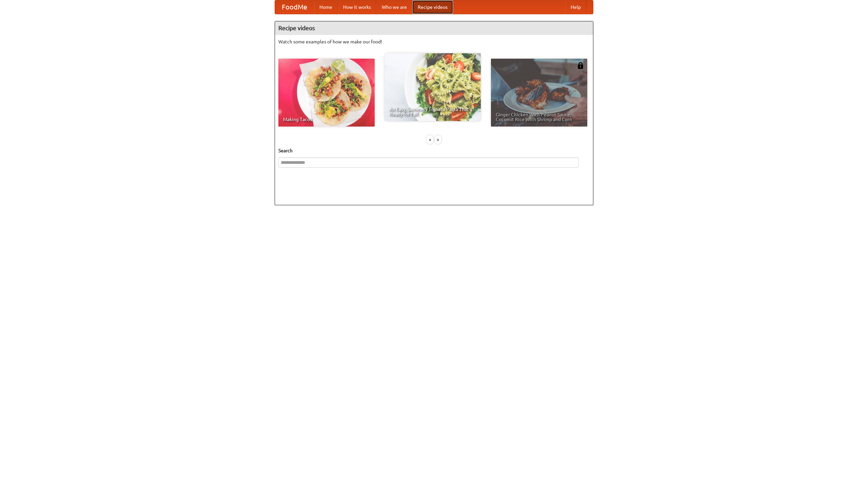 This screenshot has height=480, width=868. Describe the element at coordinates (434, 42) in the screenshot. I see `p: Watch some examples of how we make our food!` at that location.